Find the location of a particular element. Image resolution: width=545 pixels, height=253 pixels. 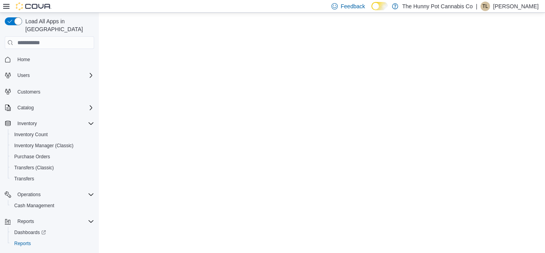

a: Home is located at coordinates (24, 60).